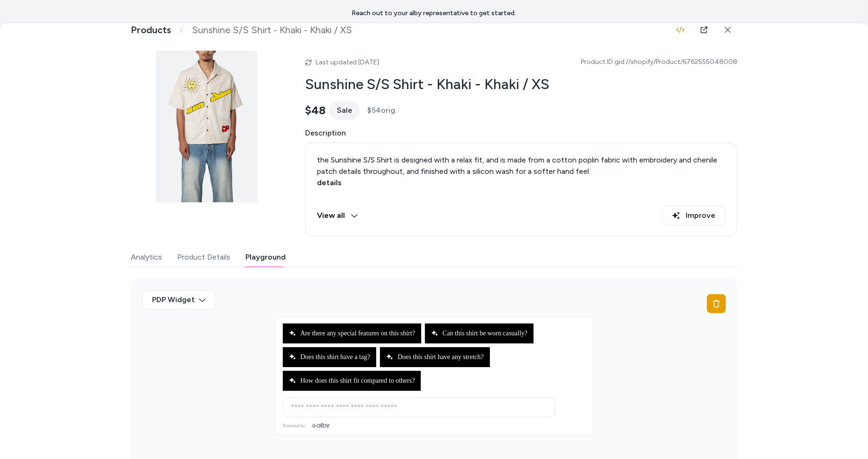 The height and width of the screenshot is (459, 868). Describe the element at coordinates (207, 127) in the screenshot. I see `img: Sunshine-SS-Shirt-Khaki.jpg` at that location.